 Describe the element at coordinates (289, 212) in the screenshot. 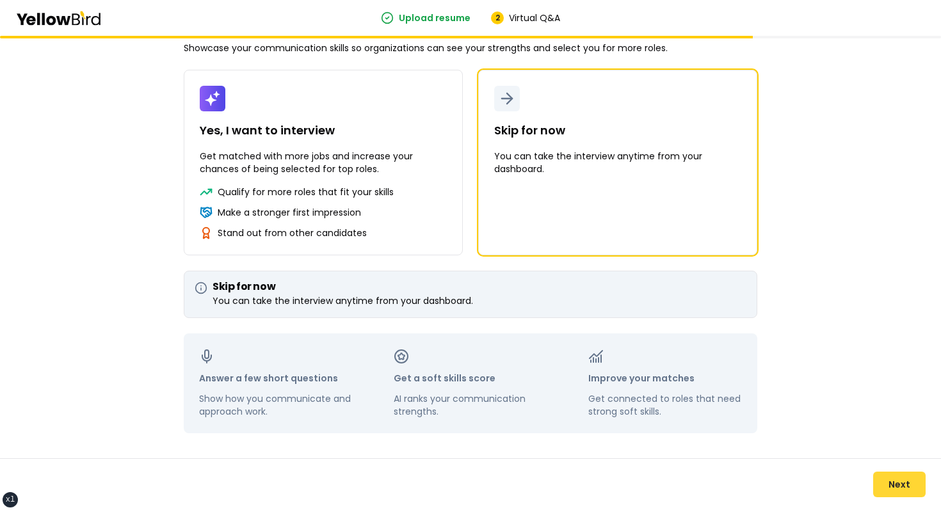

I see `p: Make a stronger first impression` at that location.